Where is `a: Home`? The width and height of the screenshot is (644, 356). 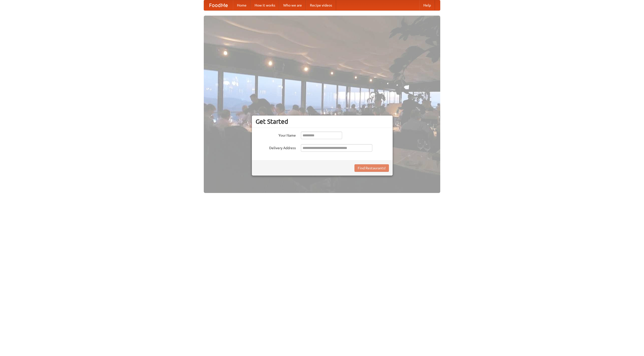 a: Home is located at coordinates (242, 5).